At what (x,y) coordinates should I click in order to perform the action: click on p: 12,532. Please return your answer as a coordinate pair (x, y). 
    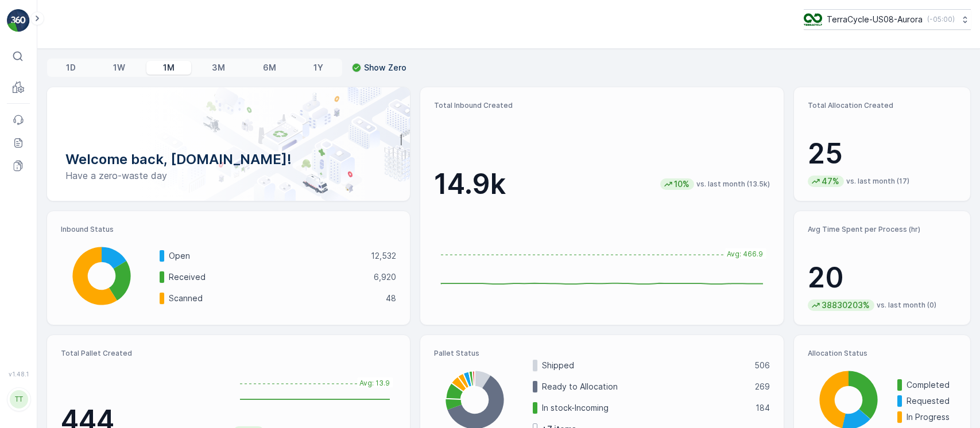
    Looking at the image, I should click on (384, 256).